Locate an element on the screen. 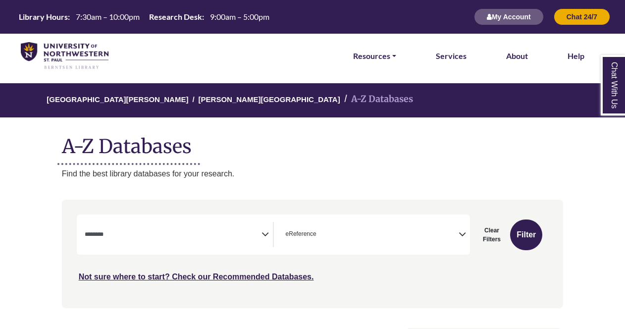  button: My Account is located at coordinates (509, 17).